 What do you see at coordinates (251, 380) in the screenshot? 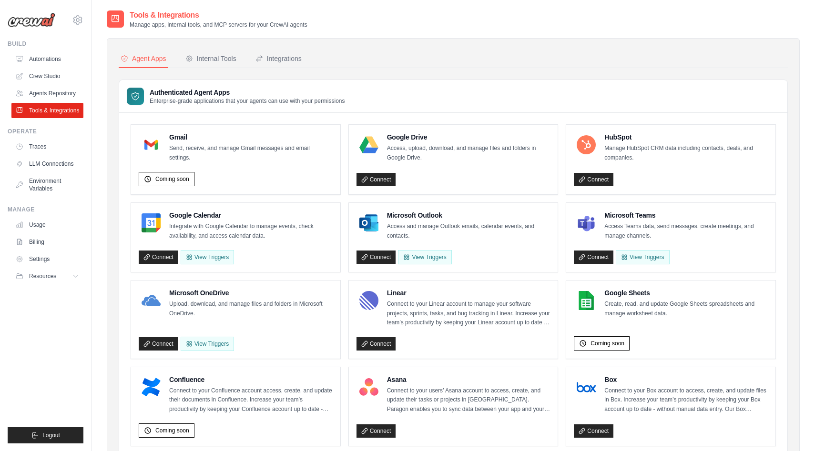
I see `h4: Confluence` at bounding box center [251, 380].